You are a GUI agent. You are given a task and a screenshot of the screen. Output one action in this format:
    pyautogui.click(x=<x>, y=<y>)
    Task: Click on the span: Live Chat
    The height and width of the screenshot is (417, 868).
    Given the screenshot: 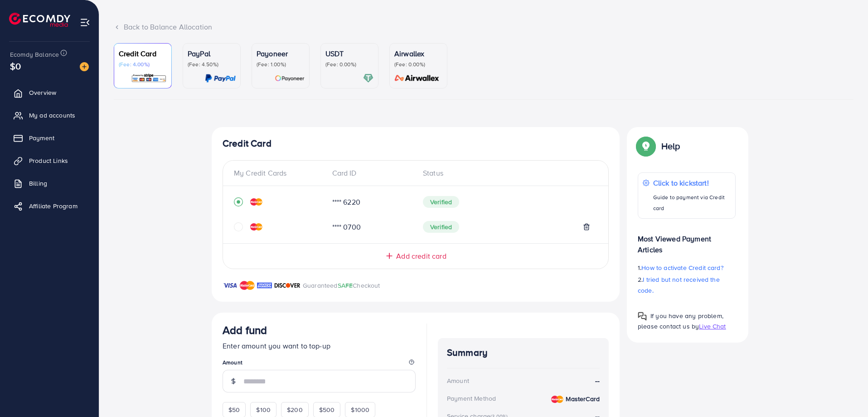 What is the action you would take?
    pyautogui.click(x=712, y=326)
    